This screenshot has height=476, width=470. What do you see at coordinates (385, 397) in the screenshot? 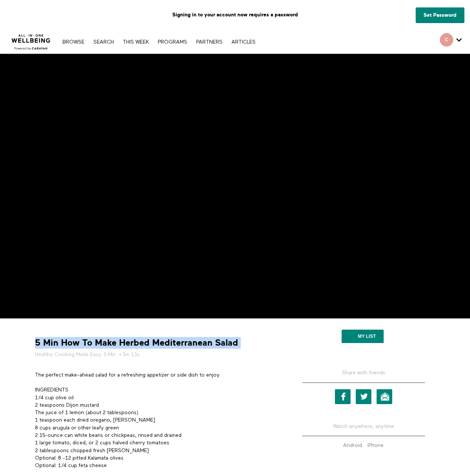
I see `a: Email` at bounding box center [385, 397].